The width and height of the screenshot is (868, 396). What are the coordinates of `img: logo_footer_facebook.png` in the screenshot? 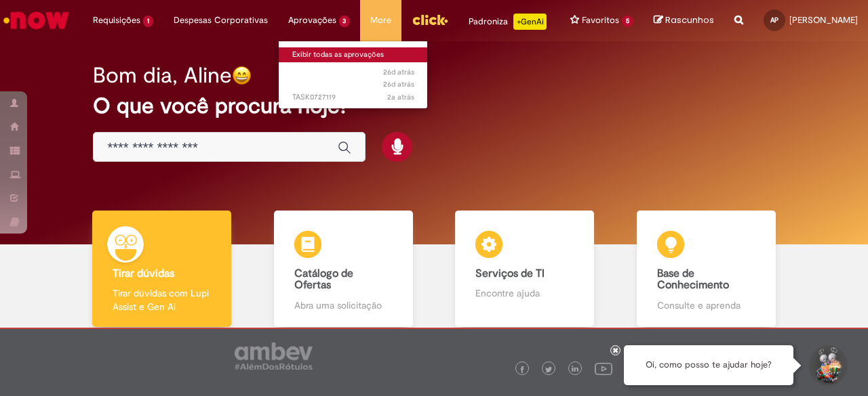 It's located at (522, 370).